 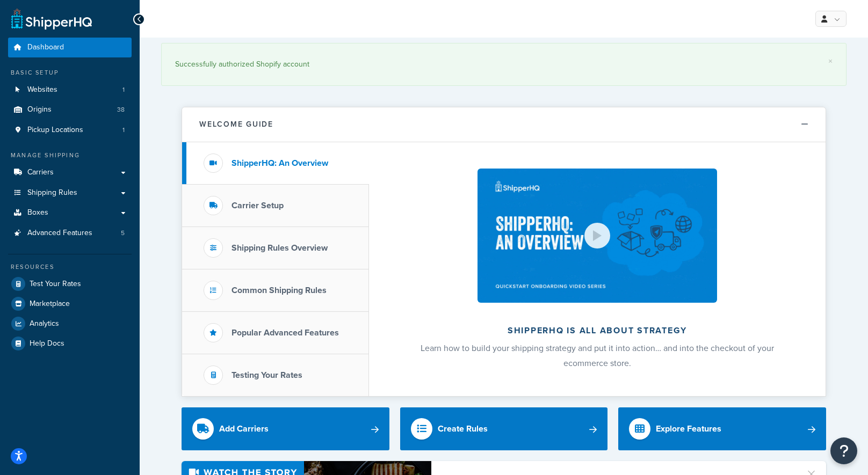 I want to click on a: Origins38, so click(x=70, y=109).